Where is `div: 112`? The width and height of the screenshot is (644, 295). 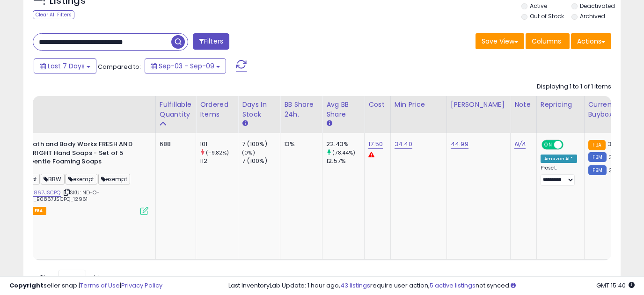 div: 112 is located at coordinates (219, 161).